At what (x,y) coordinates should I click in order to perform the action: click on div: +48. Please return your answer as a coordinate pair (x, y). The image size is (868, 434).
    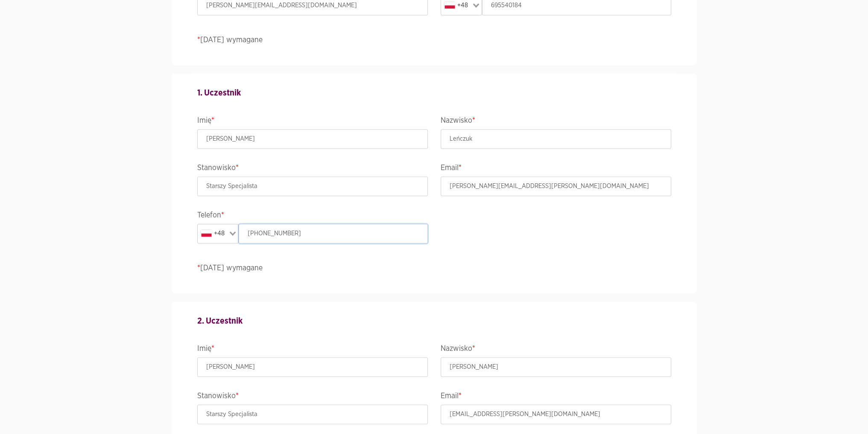
    Looking at the image, I should click on (214, 234).